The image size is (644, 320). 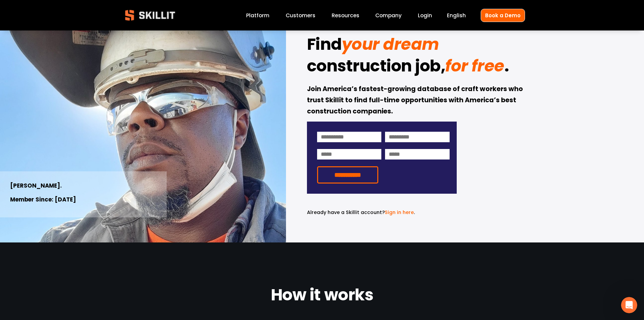 I want to click on em: your dream, so click(x=390, y=44).